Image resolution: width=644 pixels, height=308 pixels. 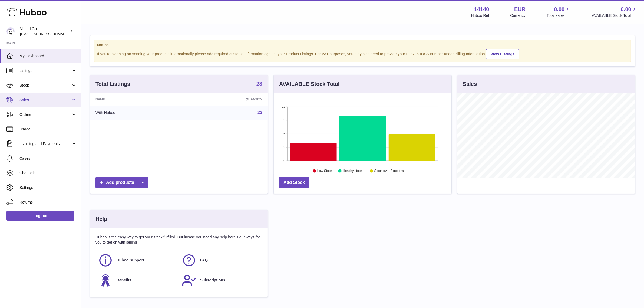 I want to click on span: AVAILABLE Stock Total, so click(x=615, y=15).